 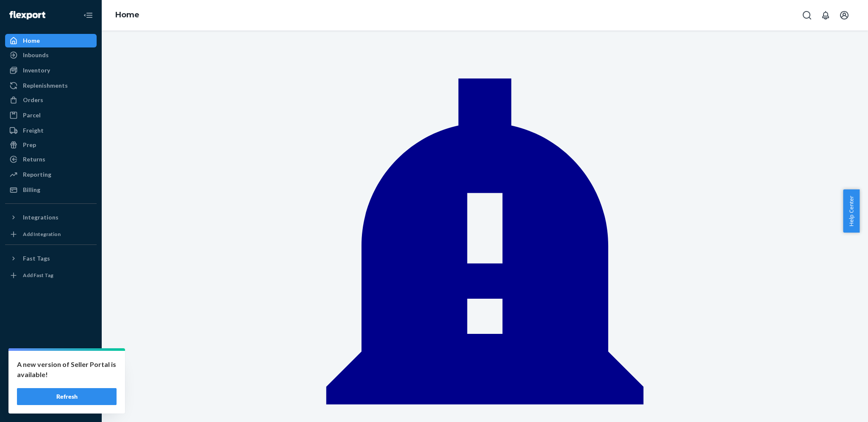 What do you see at coordinates (31, 190) in the screenshot?
I see `div: Billing` at bounding box center [31, 190].